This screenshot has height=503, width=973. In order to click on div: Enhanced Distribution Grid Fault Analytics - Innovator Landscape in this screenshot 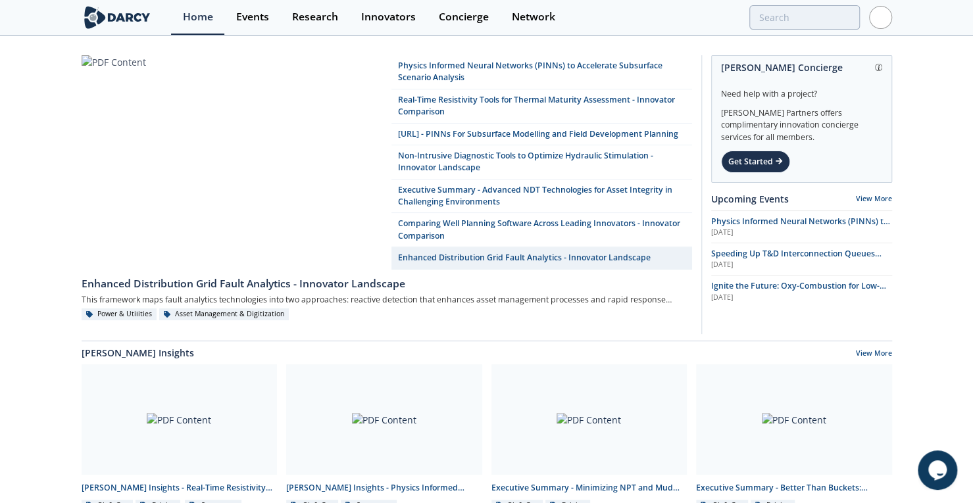, I will do `click(387, 284)`.